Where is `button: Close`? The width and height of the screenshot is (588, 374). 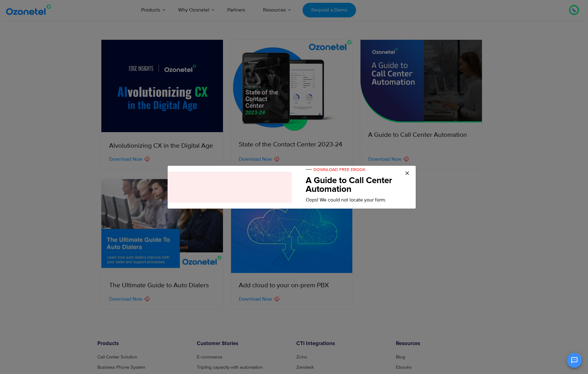 button: Close is located at coordinates (407, 174).